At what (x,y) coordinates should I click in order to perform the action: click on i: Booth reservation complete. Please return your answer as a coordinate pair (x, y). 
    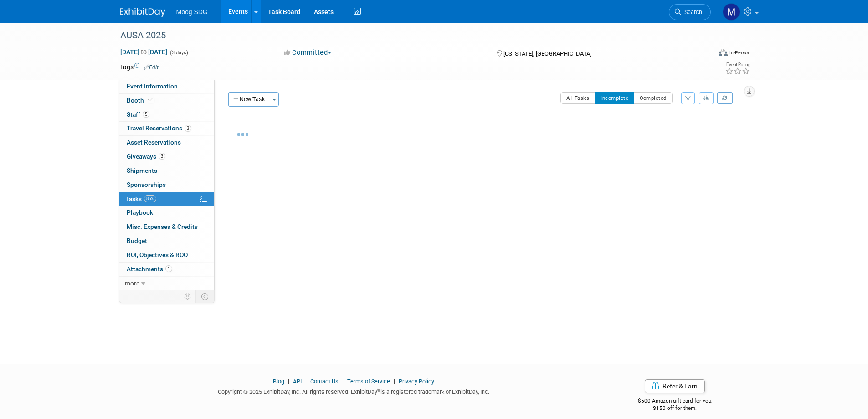
    Looking at the image, I should click on (150, 100).